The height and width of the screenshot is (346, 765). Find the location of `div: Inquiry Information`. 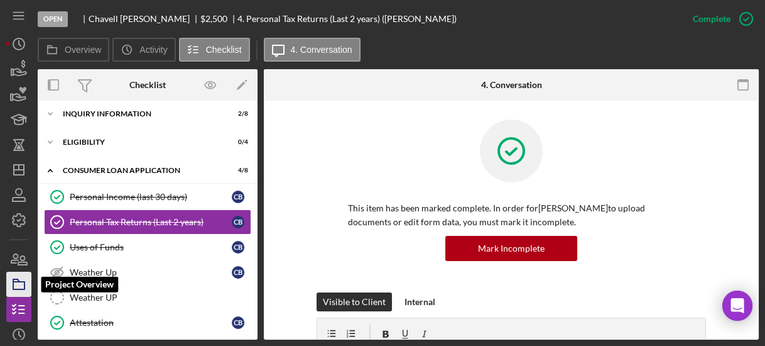

div: Inquiry Information is located at coordinates (139, 114).